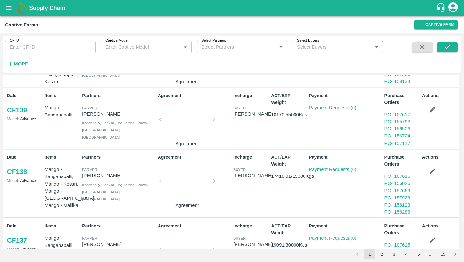 This screenshot has width=464, height=262. I want to click on button: Go to page 15, so click(443, 254).